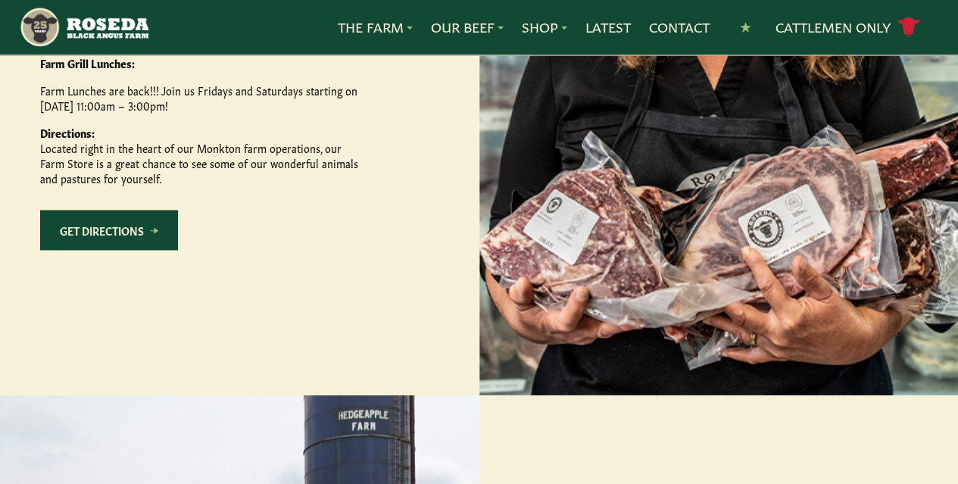  What do you see at coordinates (199, 155) in the screenshot?
I see `p: Located right in the heart of our Monkton farm operations, our Farm Store is a great chance to se...` at bounding box center [199, 155].